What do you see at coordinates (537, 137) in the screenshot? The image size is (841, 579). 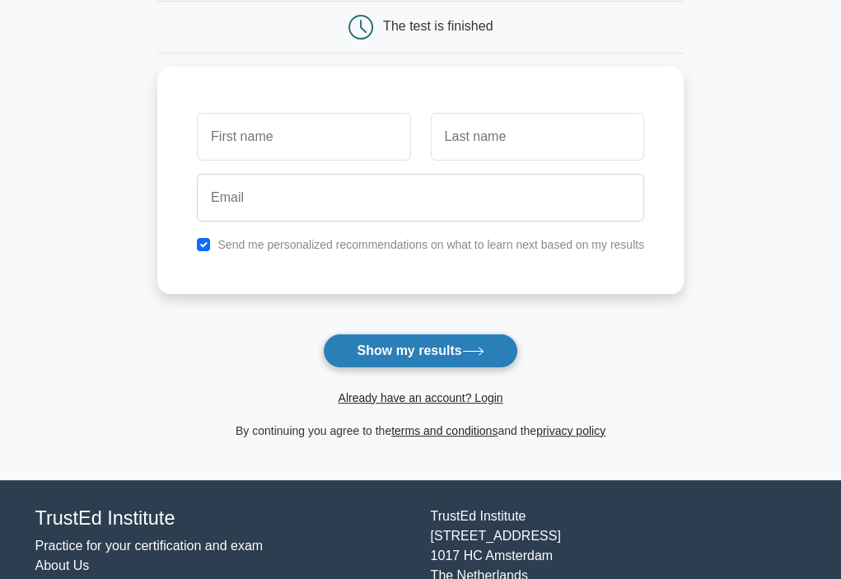 I see `input: Last name` at bounding box center [537, 137].